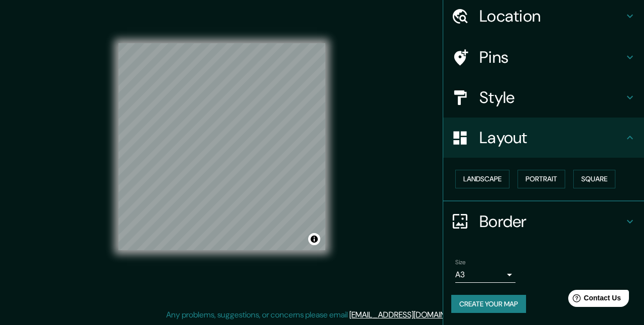  I want to click on div: Style, so click(544, 98).